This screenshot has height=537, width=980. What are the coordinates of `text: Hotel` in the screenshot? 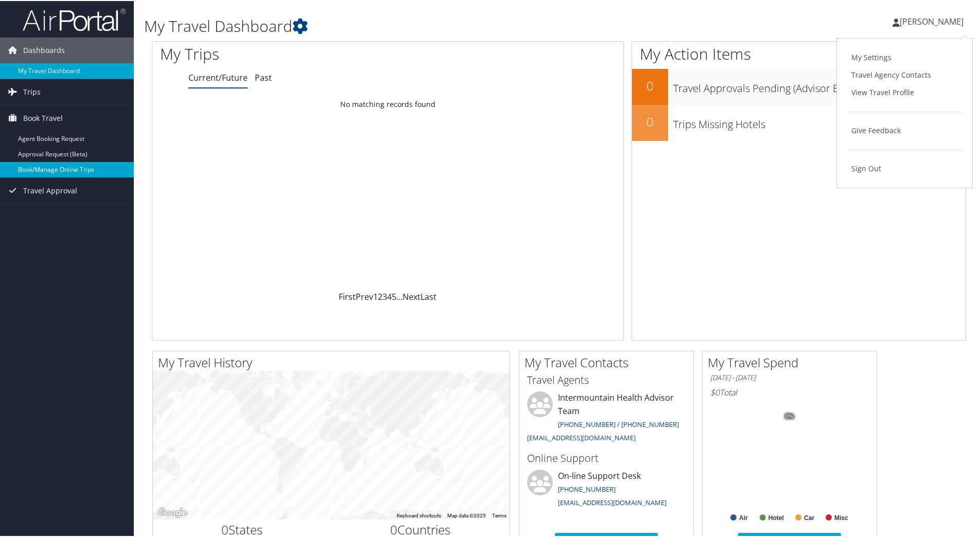 It's located at (776, 517).